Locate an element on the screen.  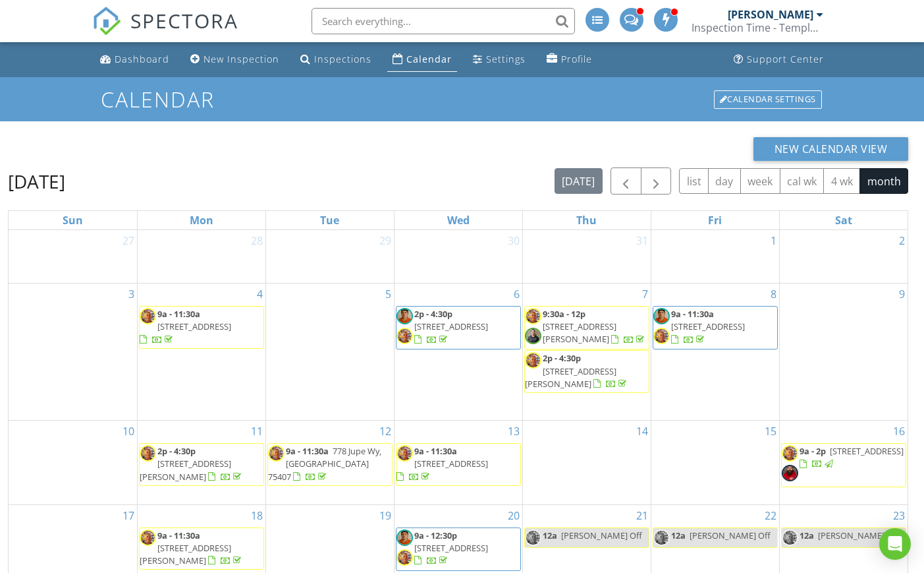
button: day is located at coordinates (724, 180).